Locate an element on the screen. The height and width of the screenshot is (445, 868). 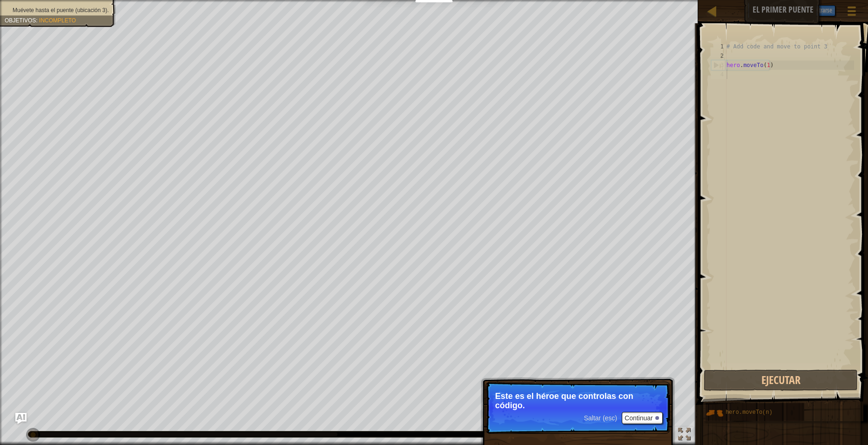
span: Objetivos is located at coordinates (20, 20).